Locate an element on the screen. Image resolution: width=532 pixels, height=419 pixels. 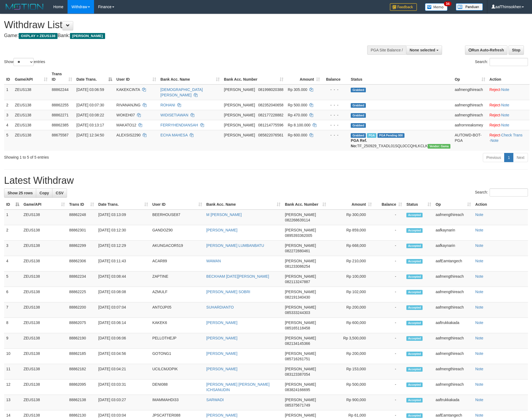
a: Run Auto-Refresh is located at coordinates (486, 50).